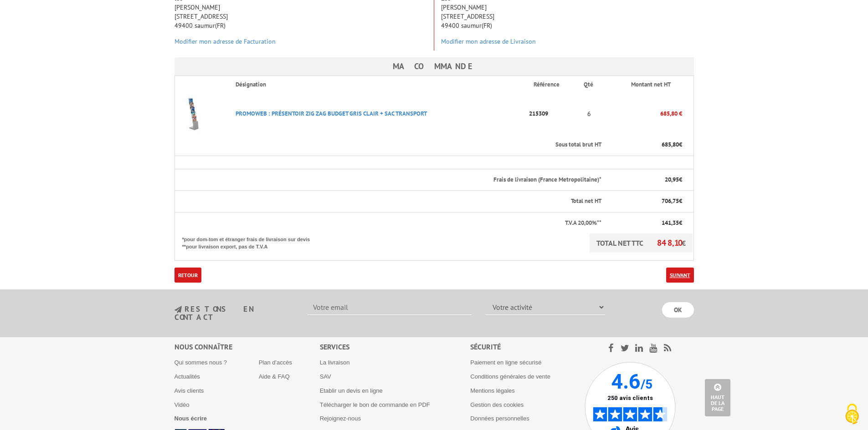 This screenshot has width=868, height=430. Describe the element at coordinates (191, 418) in the screenshot. I see `b: Nous écrire` at that location.